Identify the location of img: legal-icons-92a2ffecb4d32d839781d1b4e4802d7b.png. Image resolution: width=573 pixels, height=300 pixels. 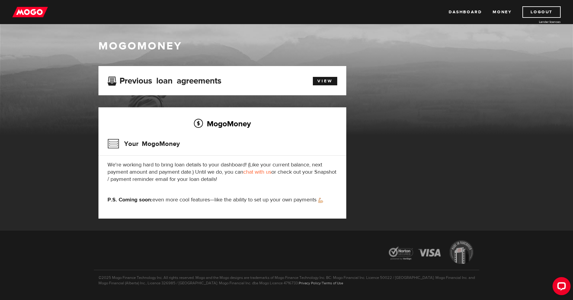
(431, 252).